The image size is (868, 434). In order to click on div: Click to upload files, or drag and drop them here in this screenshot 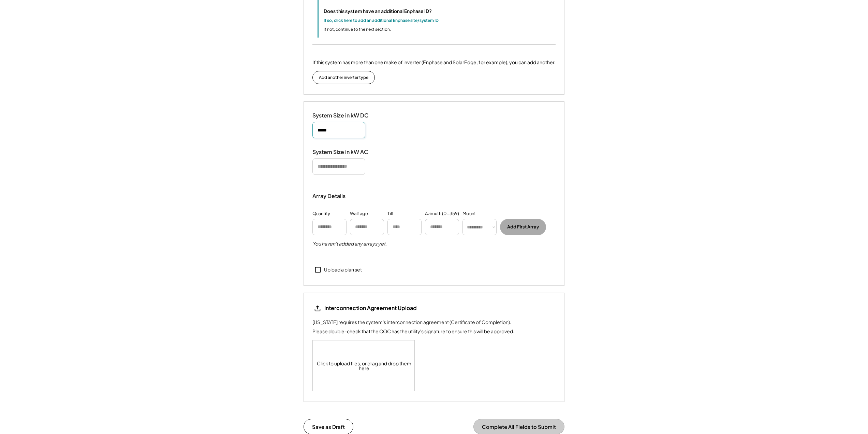, I will do `click(364, 366)`.